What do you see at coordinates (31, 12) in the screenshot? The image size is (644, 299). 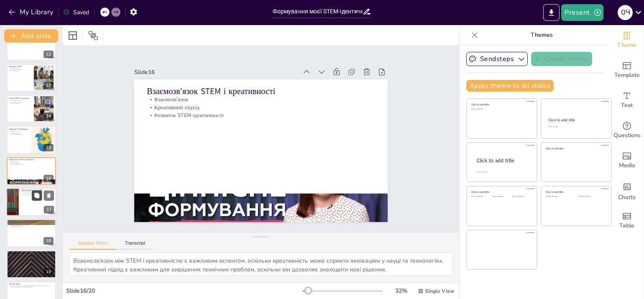 I see `button: My Library` at bounding box center [31, 12].